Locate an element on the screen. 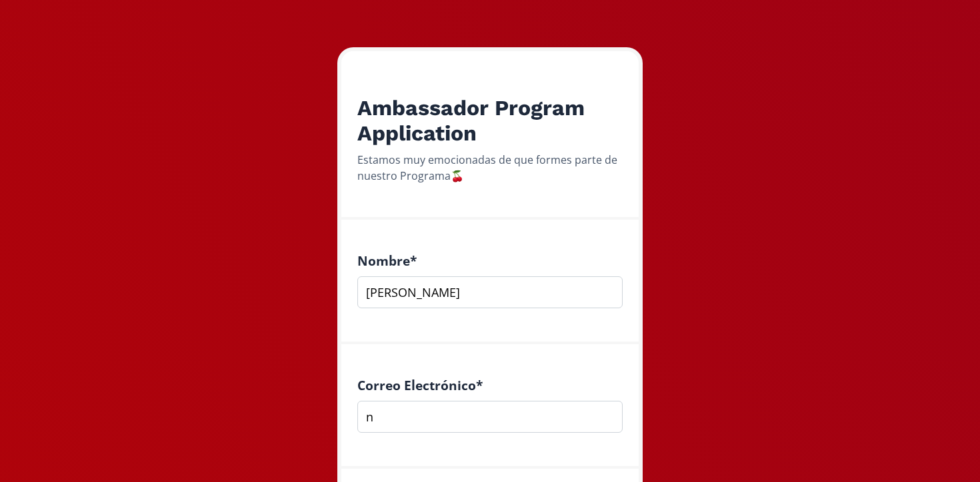  h4: Correo Electrónico * is located at coordinates (490, 385).